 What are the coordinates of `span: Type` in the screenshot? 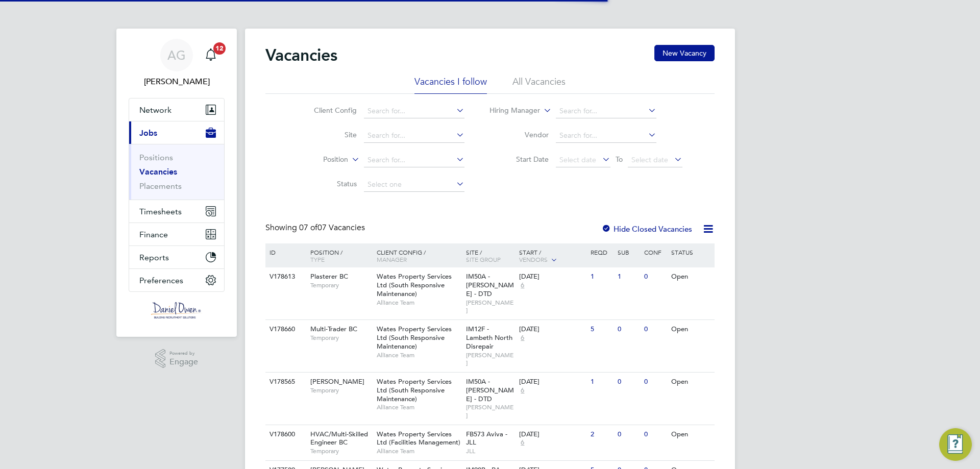 It's located at (318, 259).